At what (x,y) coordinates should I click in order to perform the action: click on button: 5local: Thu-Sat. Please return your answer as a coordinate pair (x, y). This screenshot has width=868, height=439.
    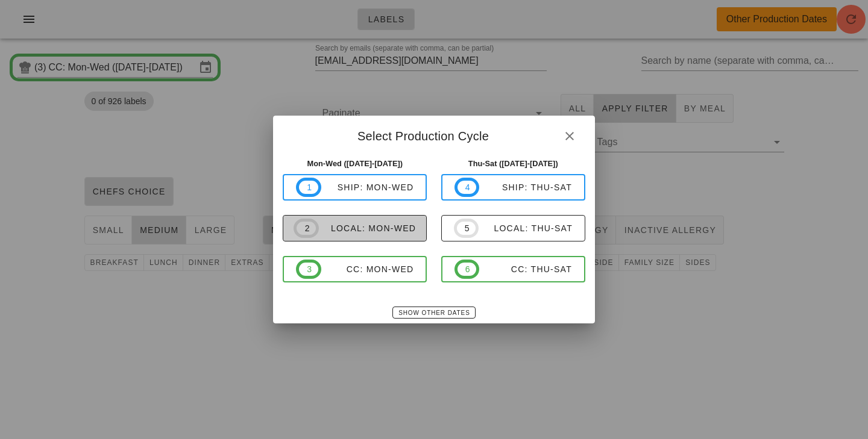
    Looking at the image, I should click on (513, 229).